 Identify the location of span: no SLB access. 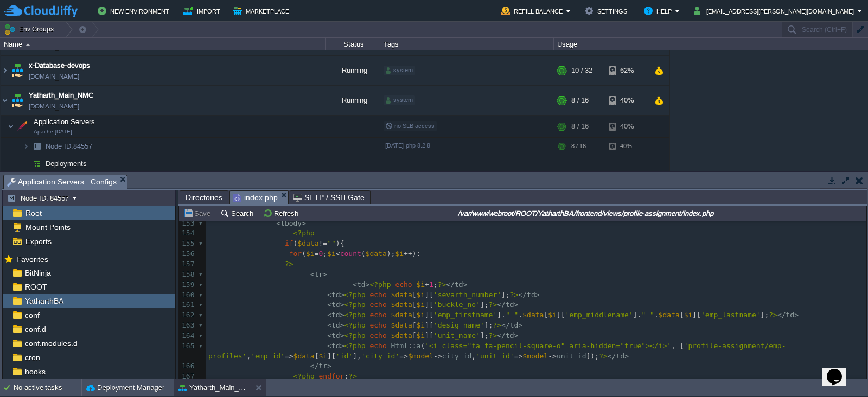
(410, 126).